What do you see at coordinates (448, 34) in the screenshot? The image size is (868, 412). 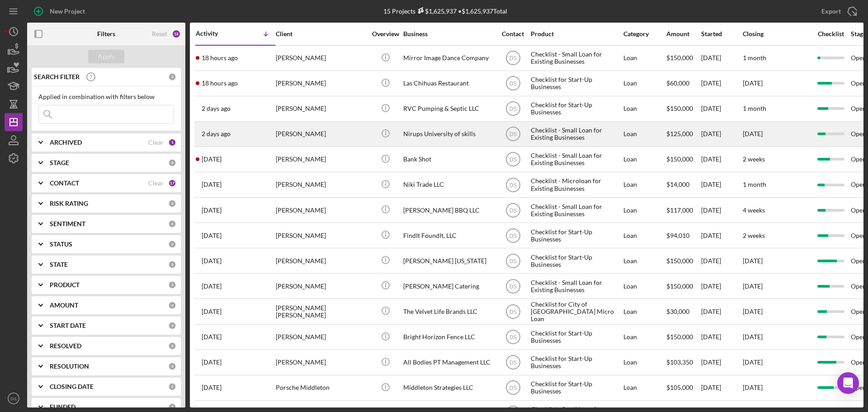 I see `div: Business` at bounding box center [448, 34].